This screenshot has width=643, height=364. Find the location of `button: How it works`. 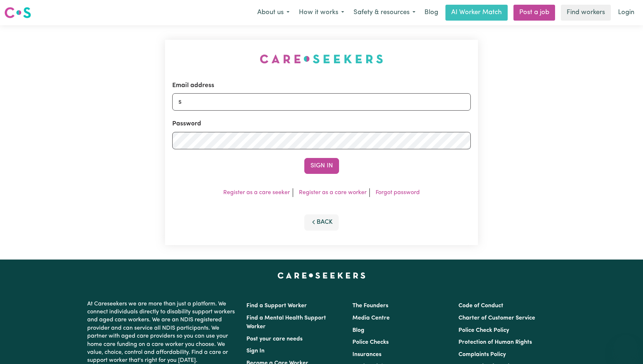

button: How it works is located at coordinates (321, 12).